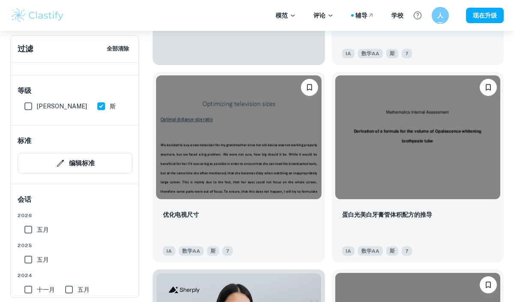  I want to click on h6: 标准, so click(24, 141).